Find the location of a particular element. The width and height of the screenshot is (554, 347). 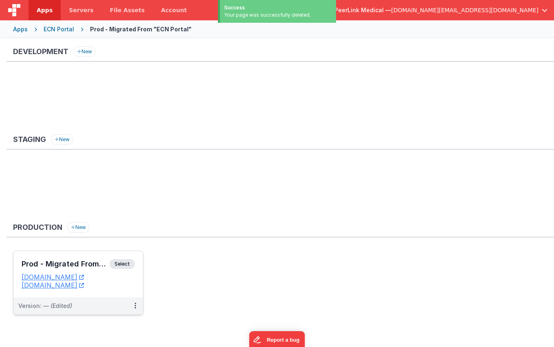

span: PeerLink Medical — is located at coordinates (362, 10).